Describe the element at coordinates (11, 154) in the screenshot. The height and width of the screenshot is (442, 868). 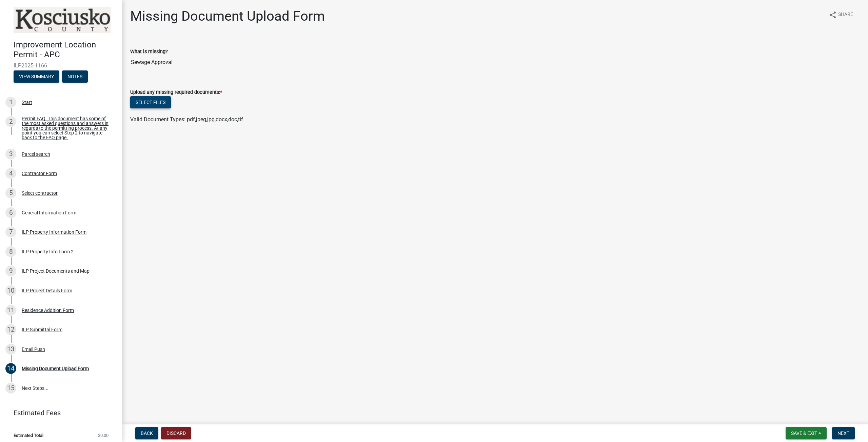
I see `div: 3` at that location.